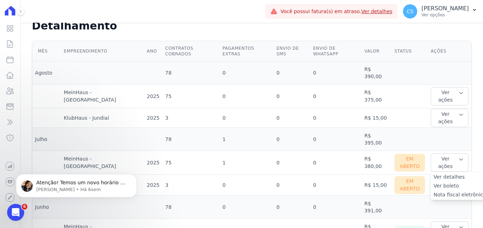  I want to click on th: Valor, so click(376, 51).